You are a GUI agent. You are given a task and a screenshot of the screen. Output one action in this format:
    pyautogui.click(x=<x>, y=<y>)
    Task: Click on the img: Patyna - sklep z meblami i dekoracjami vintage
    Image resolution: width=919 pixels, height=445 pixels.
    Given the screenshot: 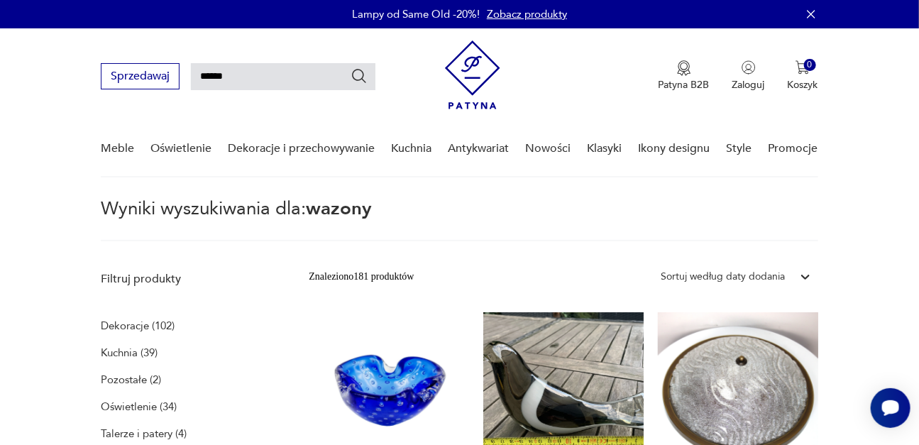 What is the action you would take?
    pyautogui.click(x=473, y=75)
    